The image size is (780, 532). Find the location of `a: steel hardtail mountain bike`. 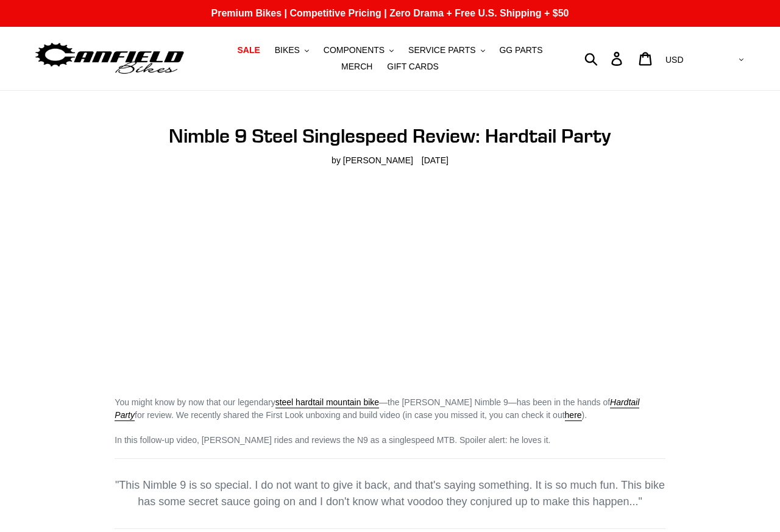

a: steel hardtail mountain bike is located at coordinates (328, 402).